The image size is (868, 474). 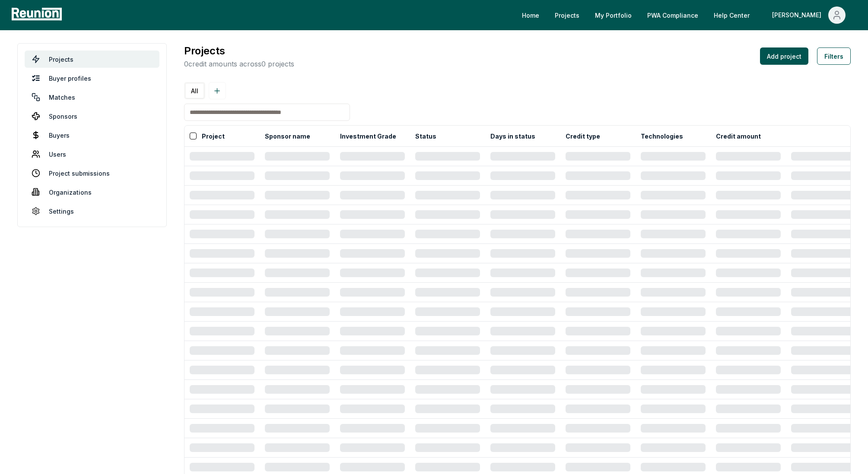 I want to click on a: Organizations, so click(x=92, y=192).